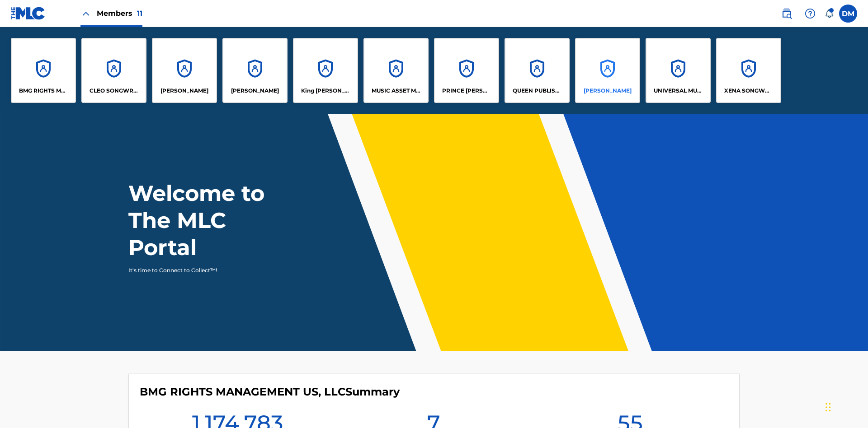 Image resolution: width=868 pixels, height=428 pixels. Describe the element at coordinates (537, 71) in the screenshot. I see `a: AccountsQUEEN PUBLISHA` at that location.